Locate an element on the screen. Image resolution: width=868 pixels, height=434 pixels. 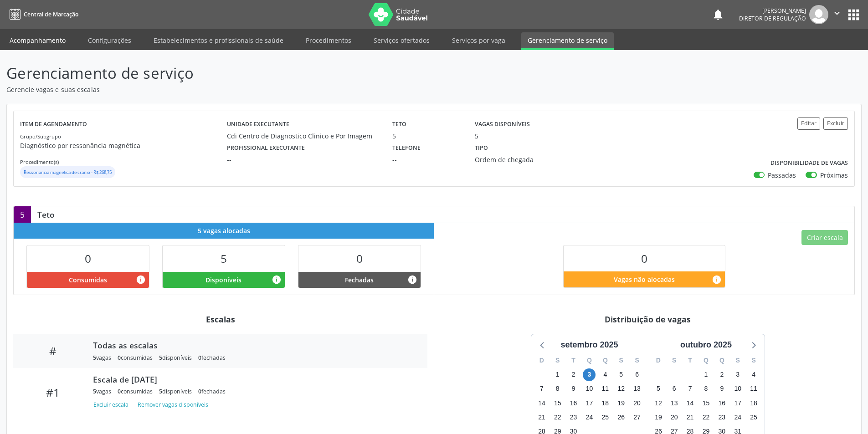
span: domingo, 7 de setembro de 2025 is located at coordinates (542, 389).